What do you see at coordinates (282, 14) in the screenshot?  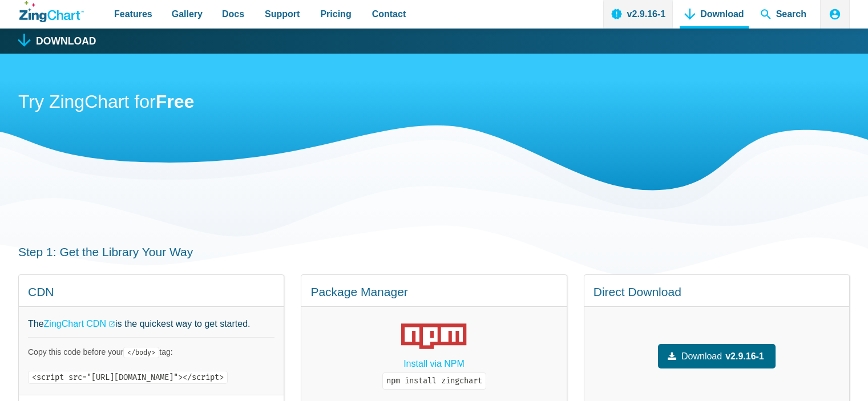 I see `span: Support` at bounding box center [282, 14].